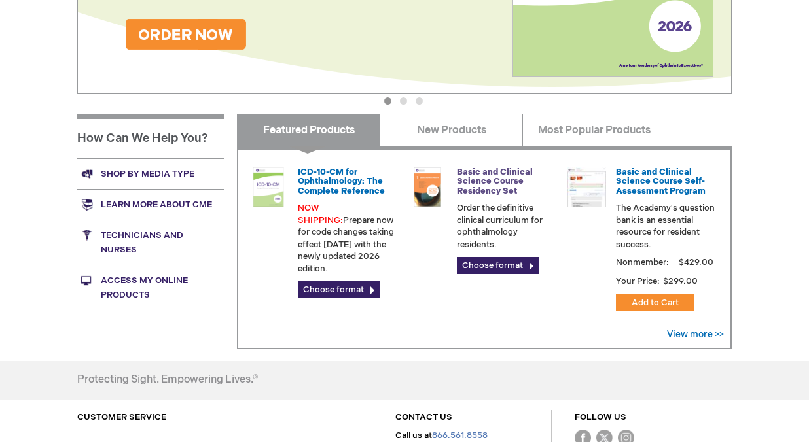 The image size is (809, 442). I want to click on h4: Protecting Sight. Empowering Lives.®, so click(168, 380).